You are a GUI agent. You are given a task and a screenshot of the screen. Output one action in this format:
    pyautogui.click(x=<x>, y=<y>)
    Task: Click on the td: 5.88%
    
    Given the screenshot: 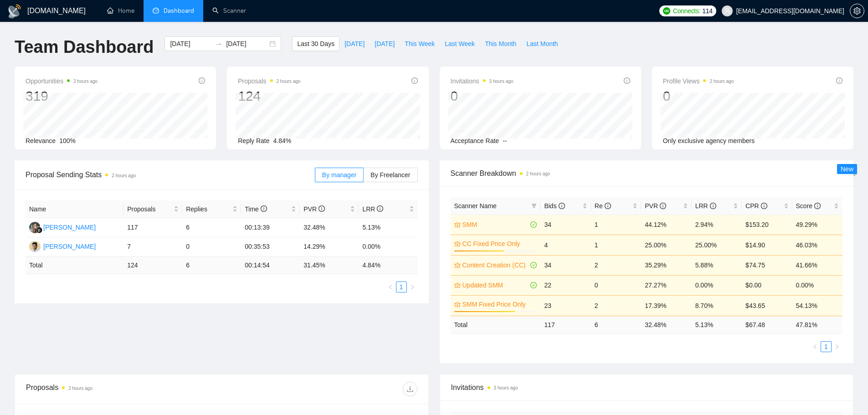 What is the action you would take?
    pyautogui.click(x=716, y=265)
    